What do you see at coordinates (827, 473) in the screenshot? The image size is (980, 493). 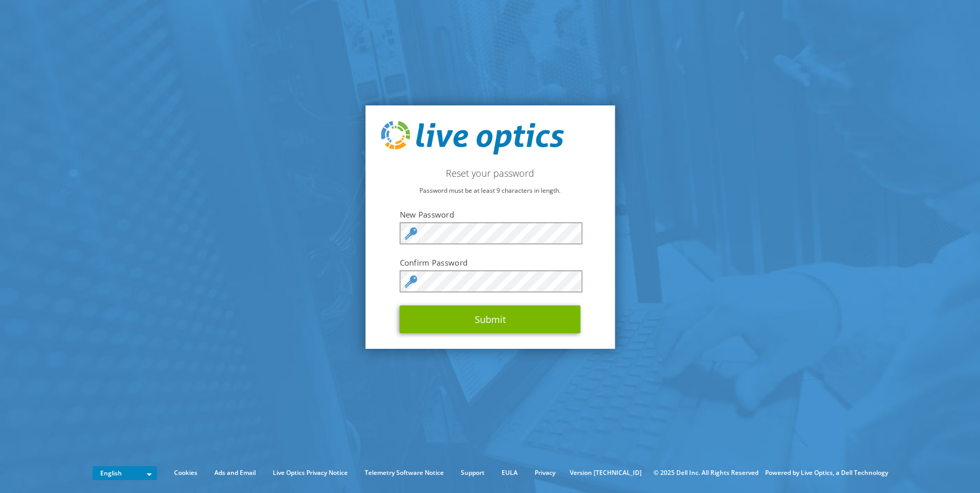 I see `li: Powered by Live Optics, a Dell Technology` at bounding box center [827, 473].